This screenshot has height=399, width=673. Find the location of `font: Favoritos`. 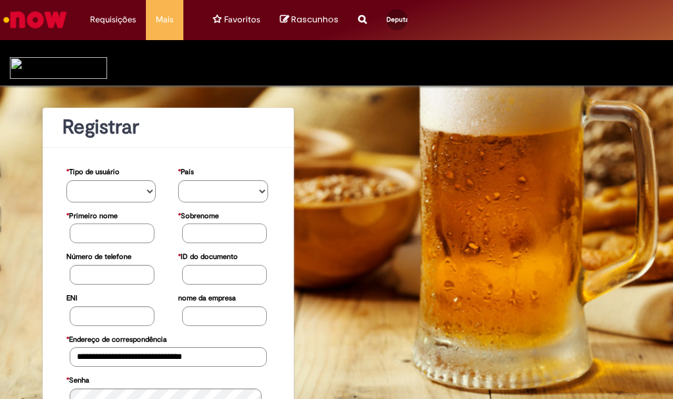

font: Favoritos is located at coordinates (242, 19).